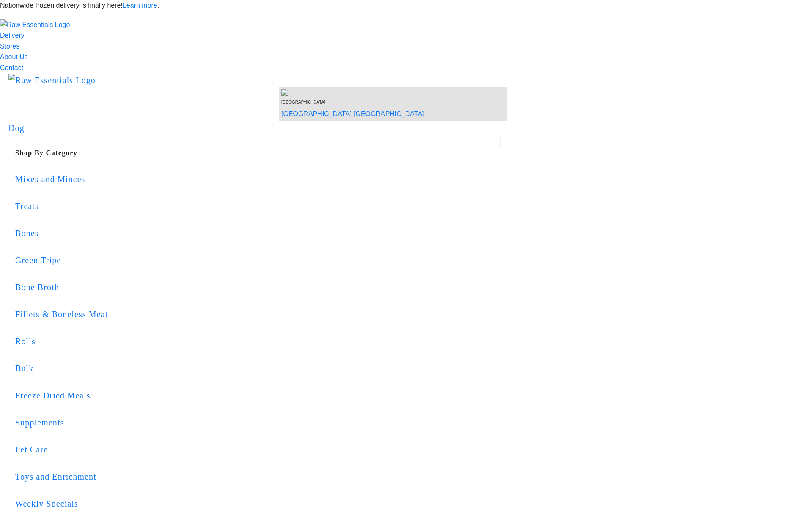 The image size is (812, 507). I want to click on div: Toys and Enrichment, so click(258, 477).